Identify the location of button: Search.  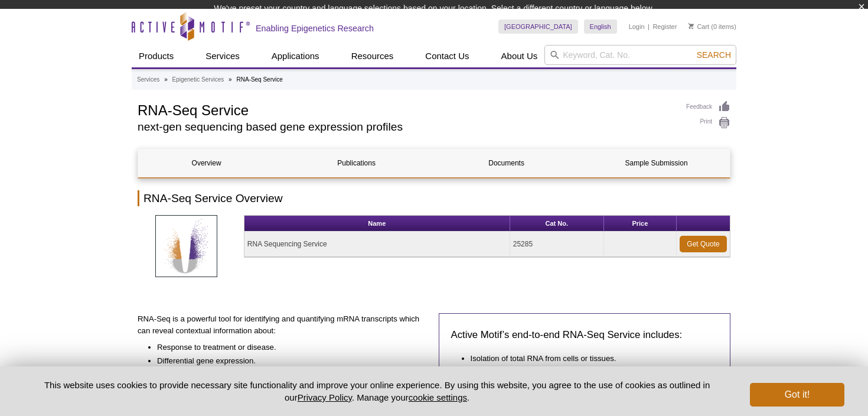
(714, 55).